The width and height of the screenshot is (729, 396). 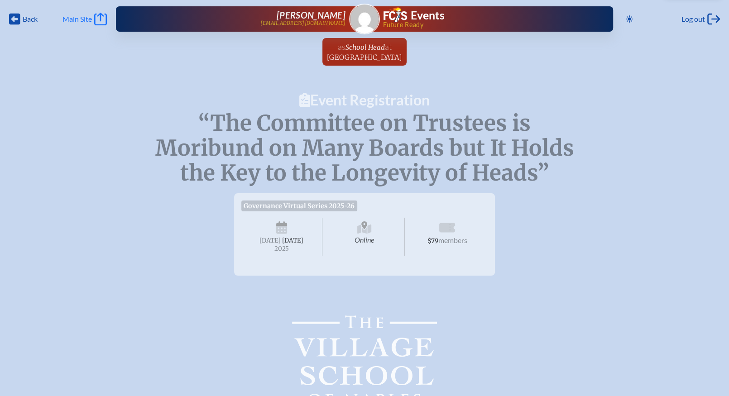 I want to click on span: Main Site, so click(x=77, y=19).